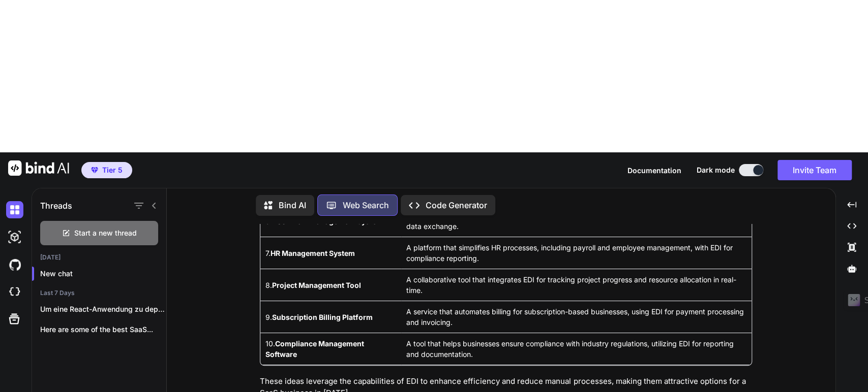 This screenshot has width=868, height=392. I want to click on p: Web Search, so click(365, 206).